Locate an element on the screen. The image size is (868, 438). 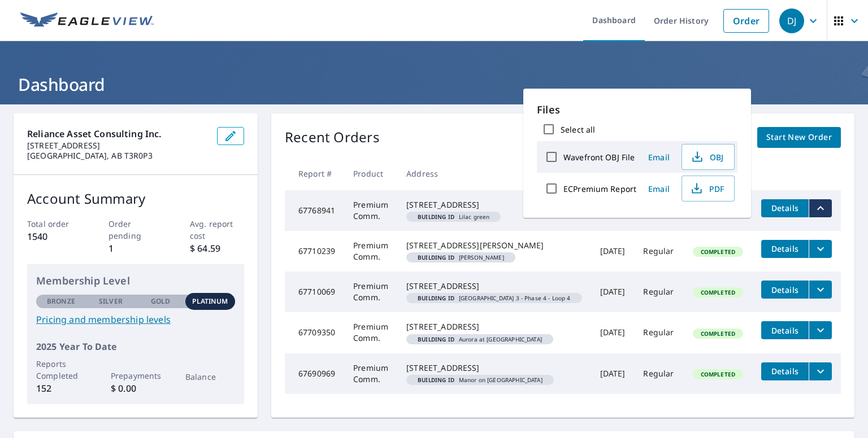
p: Membership Level is located at coordinates (135, 281).